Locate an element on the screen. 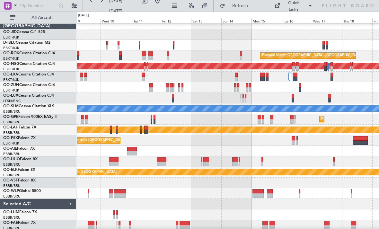 This screenshot has height=229, width=379. a: OO-VSFFalcon 8X is located at coordinates (19, 180).